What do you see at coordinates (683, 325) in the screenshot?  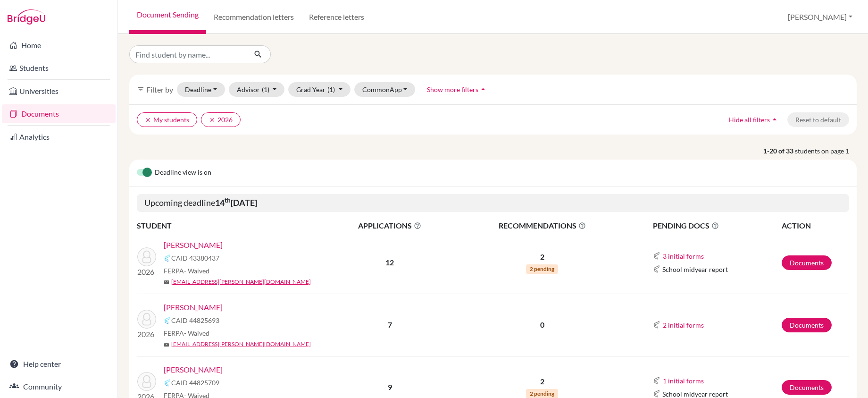 I see `button: 2 initial forms` at bounding box center [683, 325].